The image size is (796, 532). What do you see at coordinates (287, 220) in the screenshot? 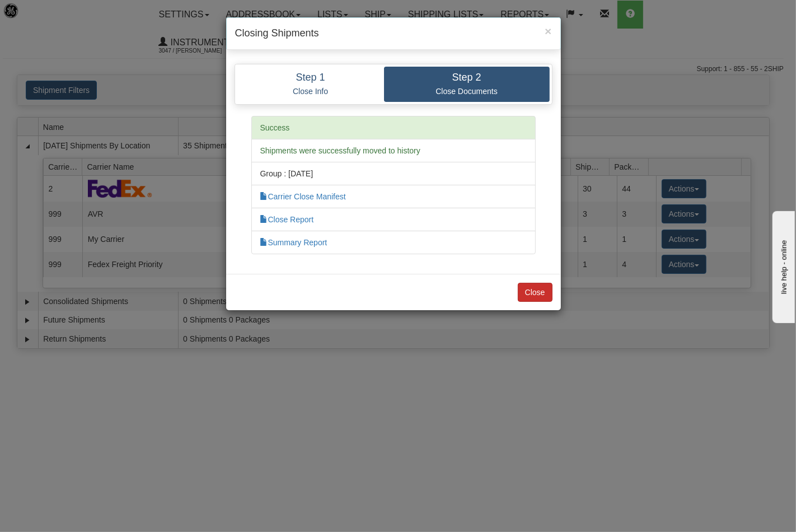
I see `a: Close Report` at bounding box center [287, 220].